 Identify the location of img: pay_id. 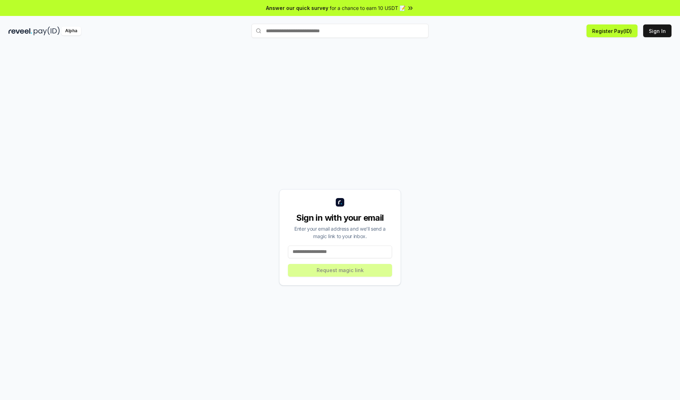
(47, 31).